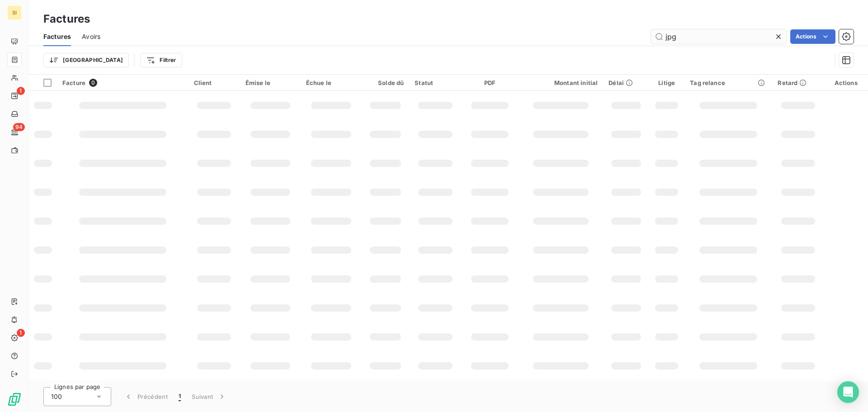 The width and height of the screenshot is (868, 412). What do you see at coordinates (145, 396) in the screenshot?
I see `button: Précédent` at bounding box center [145, 396].